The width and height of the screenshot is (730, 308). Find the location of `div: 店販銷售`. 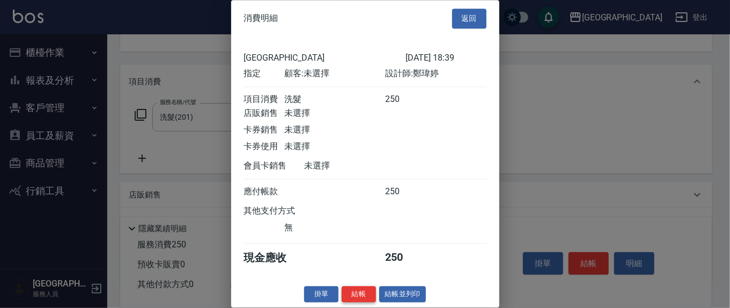

div: 店販銷售 is located at coordinates (264, 113).